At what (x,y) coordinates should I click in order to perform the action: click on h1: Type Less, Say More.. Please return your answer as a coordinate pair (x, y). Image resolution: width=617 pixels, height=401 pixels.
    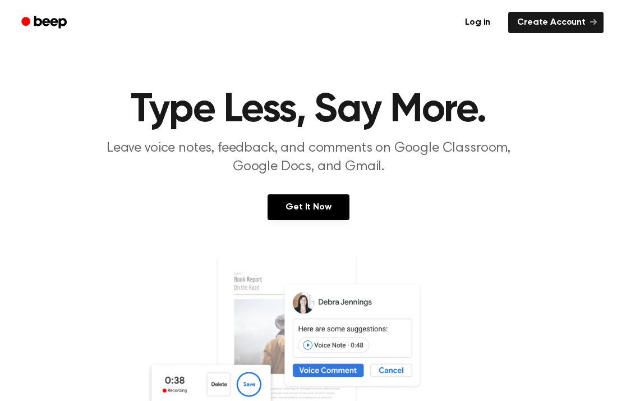
    Looking at the image, I should click on (309, 110).